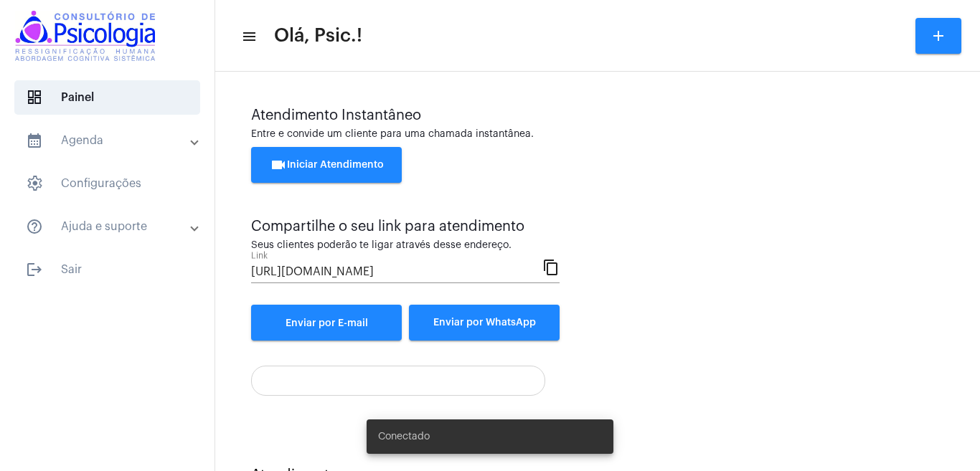 This screenshot has width=980, height=471. What do you see at coordinates (404, 436) in the screenshot?
I see `span: Conectado` at bounding box center [404, 436].